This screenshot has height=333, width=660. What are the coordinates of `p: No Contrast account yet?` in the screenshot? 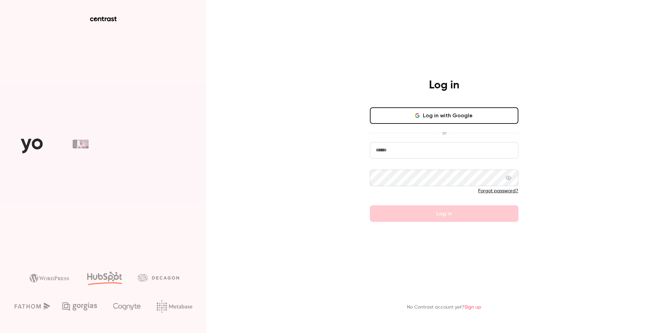 It's located at (444, 307).